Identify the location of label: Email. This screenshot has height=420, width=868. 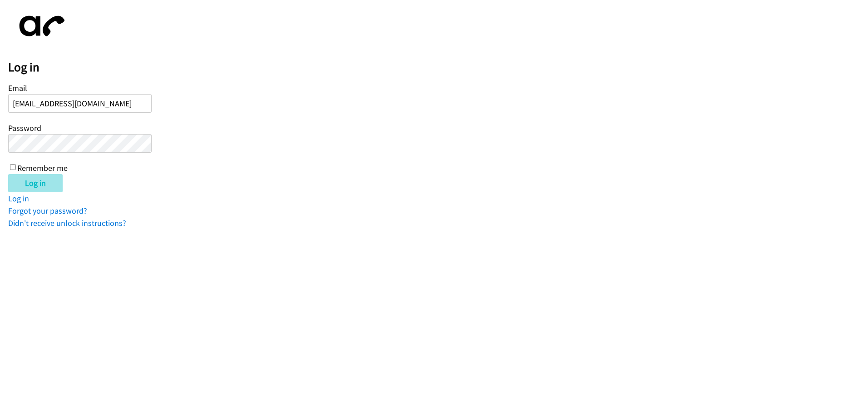
(17, 88).